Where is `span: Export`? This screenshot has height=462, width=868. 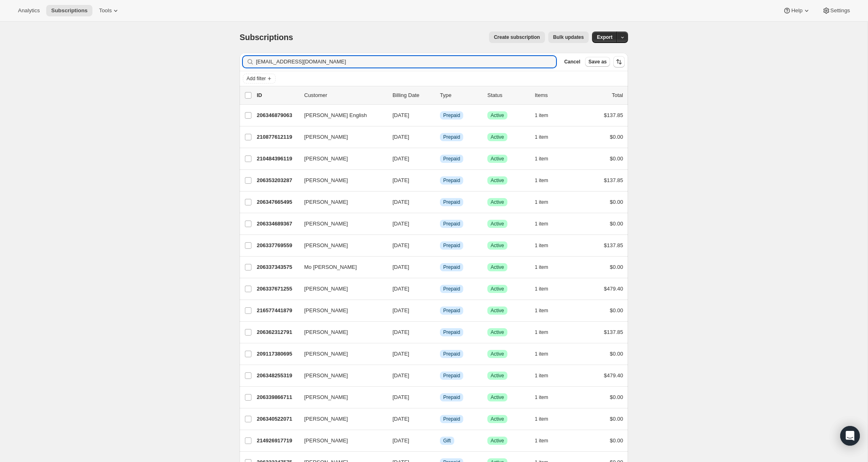
span: Export is located at coordinates (605, 37).